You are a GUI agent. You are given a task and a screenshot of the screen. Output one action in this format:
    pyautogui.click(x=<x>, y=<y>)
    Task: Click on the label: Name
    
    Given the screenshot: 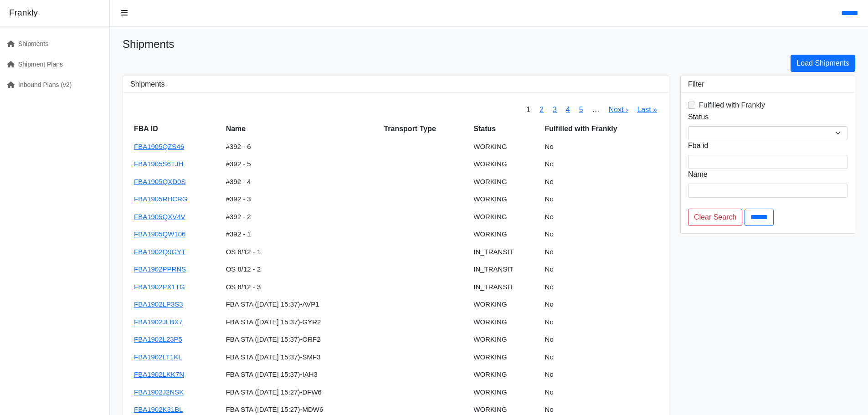 What is the action you would take?
    pyautogui.click(x=697, y=174)
    